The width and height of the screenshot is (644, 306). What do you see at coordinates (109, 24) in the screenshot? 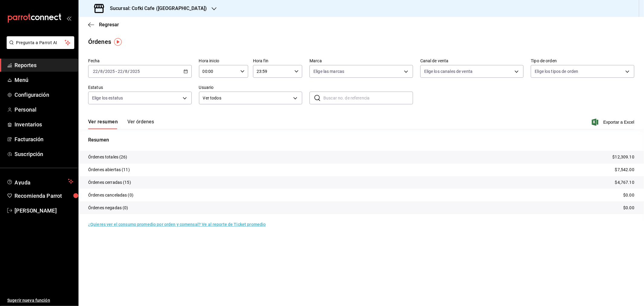
I see `span: Regresar` at bounding box center [109, 24].